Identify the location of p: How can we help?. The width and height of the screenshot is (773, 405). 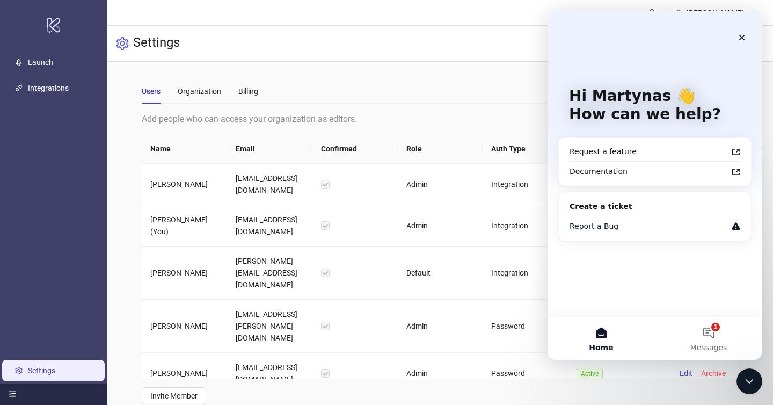
(107, 104).